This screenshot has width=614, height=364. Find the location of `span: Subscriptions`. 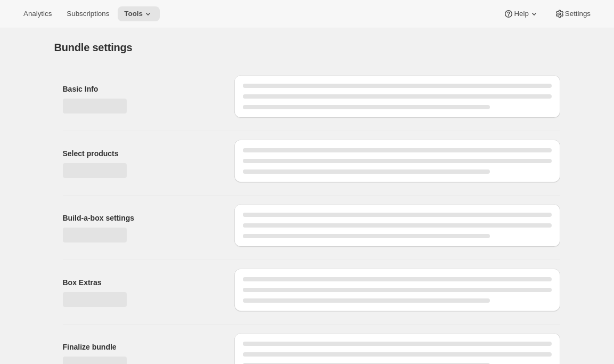

span: Subscriptions is located at coordinates (88, 14).